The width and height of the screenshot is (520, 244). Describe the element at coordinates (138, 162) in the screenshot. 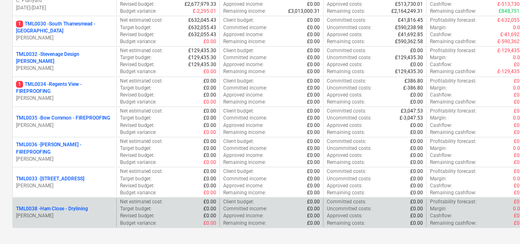

I see `p: Budget variance :` at that location.